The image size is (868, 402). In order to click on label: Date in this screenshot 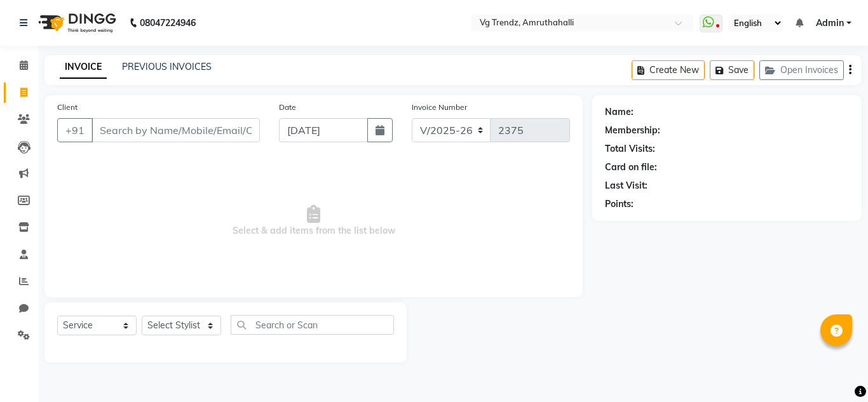, I will do `click(287, 108)`.